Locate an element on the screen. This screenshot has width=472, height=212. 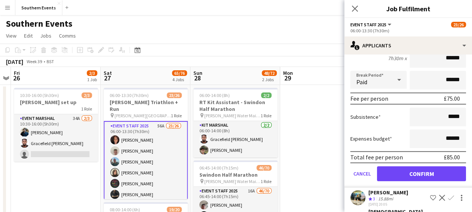
span: Sat is located at coordinates (108, 73).